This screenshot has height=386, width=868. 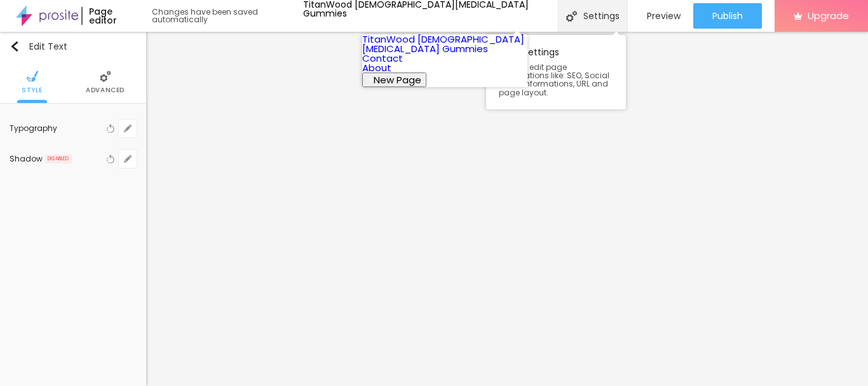 What do you see at coordinates (59, 159) in the screenshot?
I see `span: DISABLED` at bounding box center [59, 159].